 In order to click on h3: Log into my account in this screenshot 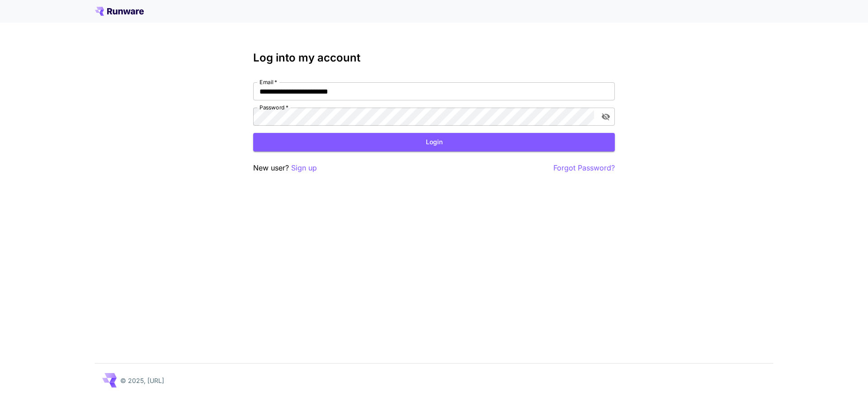, I will do `click(434, 58)`.